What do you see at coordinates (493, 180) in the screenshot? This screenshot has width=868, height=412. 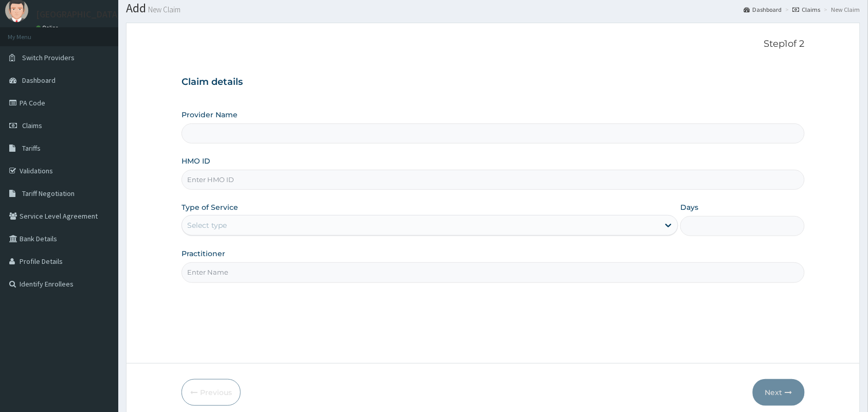 I see `input: Enter HMO ID` at bounding box center [493, 180].